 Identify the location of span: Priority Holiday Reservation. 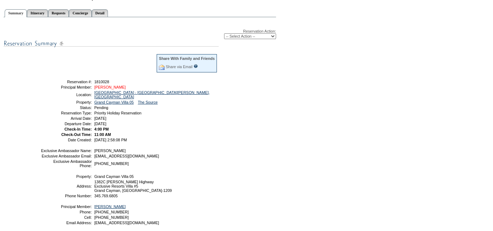
(118, 113).